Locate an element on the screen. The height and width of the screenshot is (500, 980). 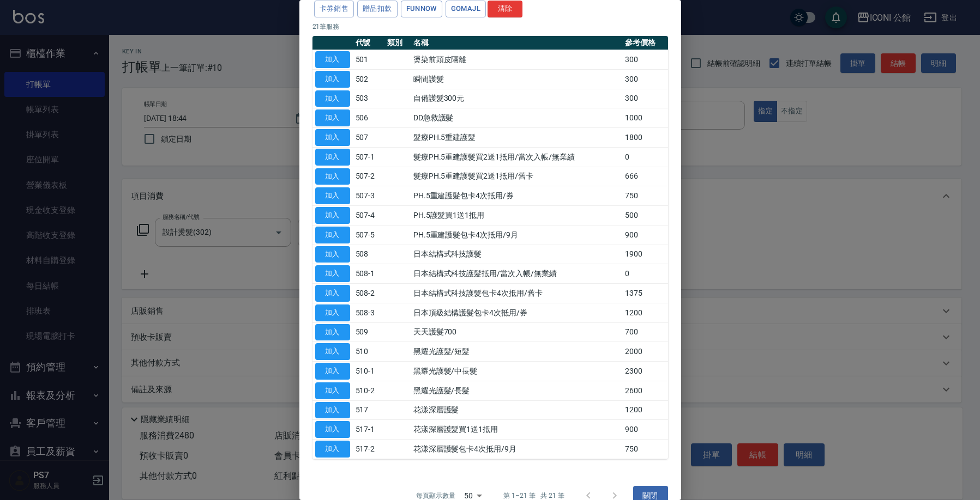
button: 贈品扣款 is located at coordinates (378, 9).